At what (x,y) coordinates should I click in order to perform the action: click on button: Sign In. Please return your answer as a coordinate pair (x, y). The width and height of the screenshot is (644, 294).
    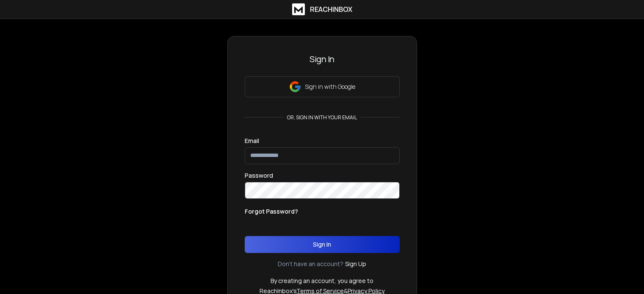
    Looking at the image, I should click on (322, 245).